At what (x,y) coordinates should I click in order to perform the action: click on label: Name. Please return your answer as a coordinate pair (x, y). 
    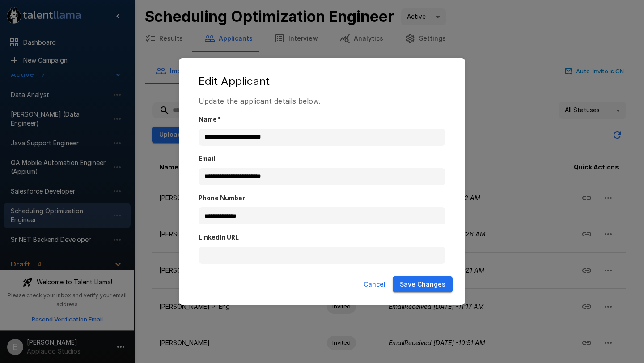
    Looking at the image, I should click on (322, 120).